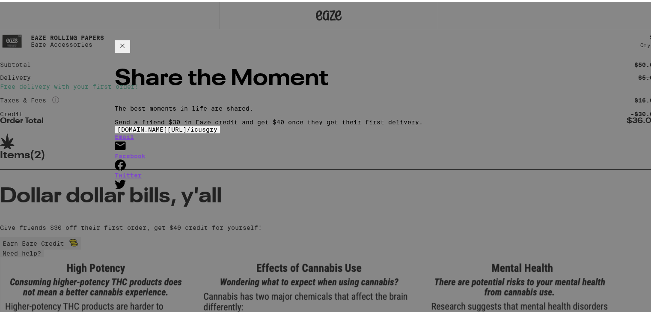  What do you see at coordinates (167, 128) in the screenshot?
I see `span: icusgry` at bounding box center [167, 128].